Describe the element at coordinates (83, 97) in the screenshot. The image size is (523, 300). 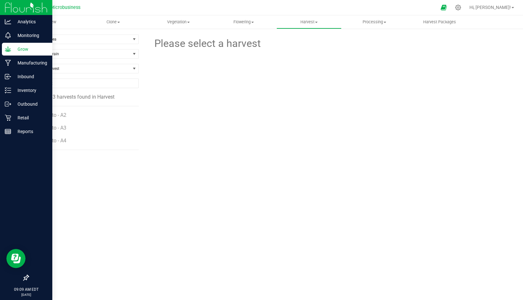
I see `div: 3 harvests found in Harvest` at that location.